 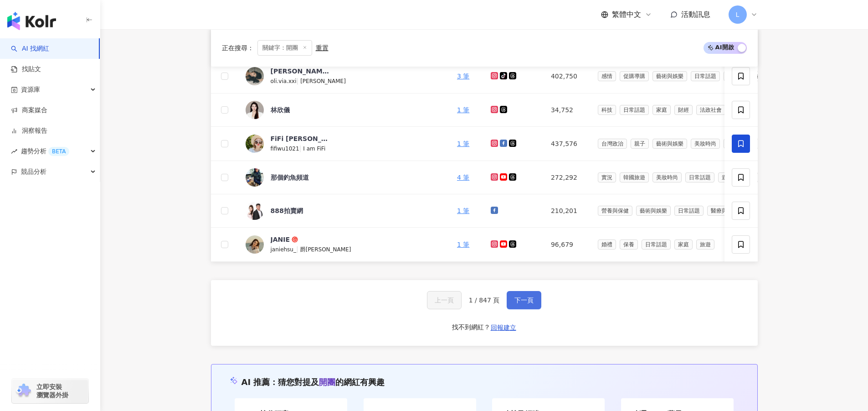 What do you see at coordinates (34, 171) in the screenshot?
I see `span: 競品分析` at bounding box center [34, 171].